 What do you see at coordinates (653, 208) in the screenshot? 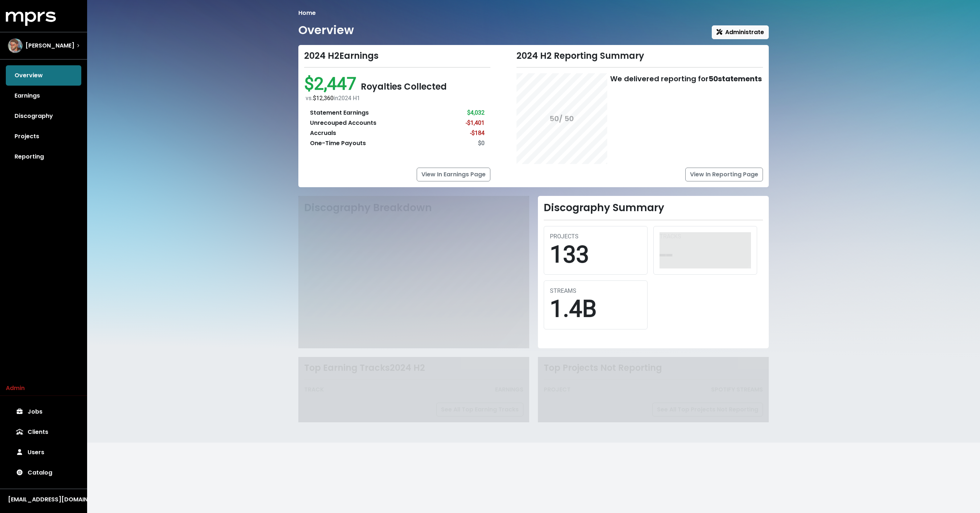
I see `h2: Discography Summary` at bounding box center [653, 208].